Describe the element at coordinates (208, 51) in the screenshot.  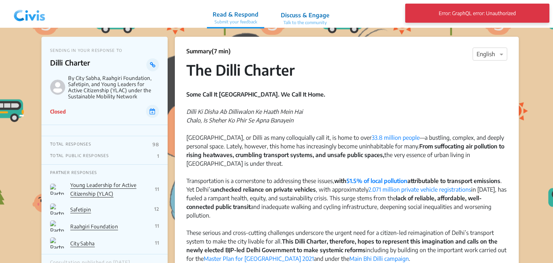
I see `p: Summary` at that location.